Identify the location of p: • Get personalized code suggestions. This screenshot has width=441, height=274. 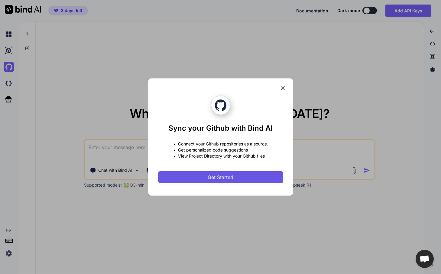
(221, 150).